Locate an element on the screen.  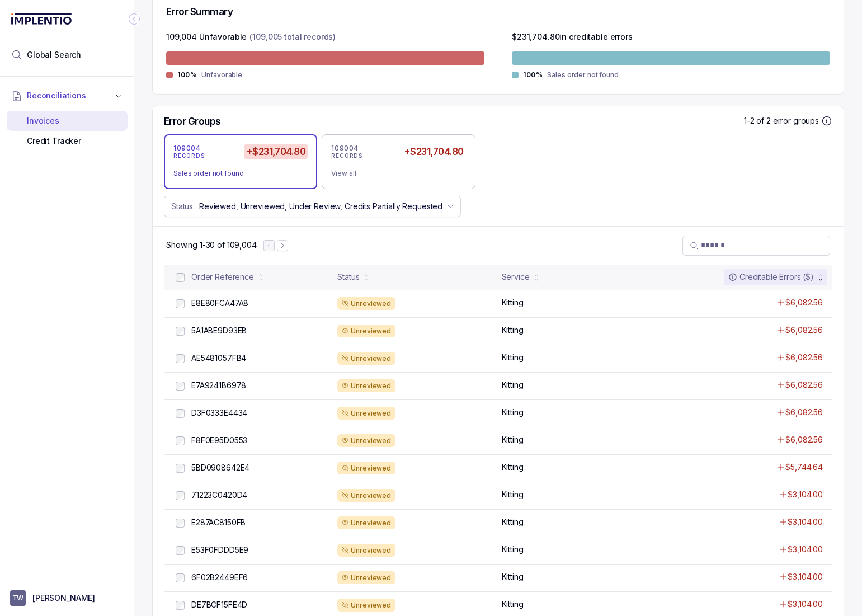
span: User initials is located at coordinates (18, 598).